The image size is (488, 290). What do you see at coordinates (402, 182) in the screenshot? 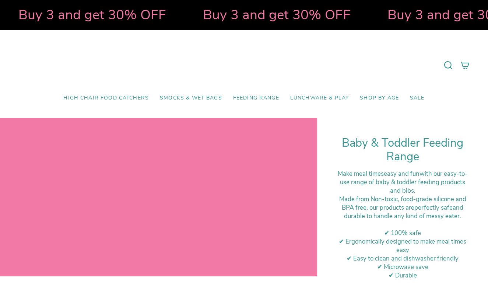
I see `div: Make meal times with our easy-to-use range of baby & toddler feeding products and bibs.` at bounding box center [402, 182].